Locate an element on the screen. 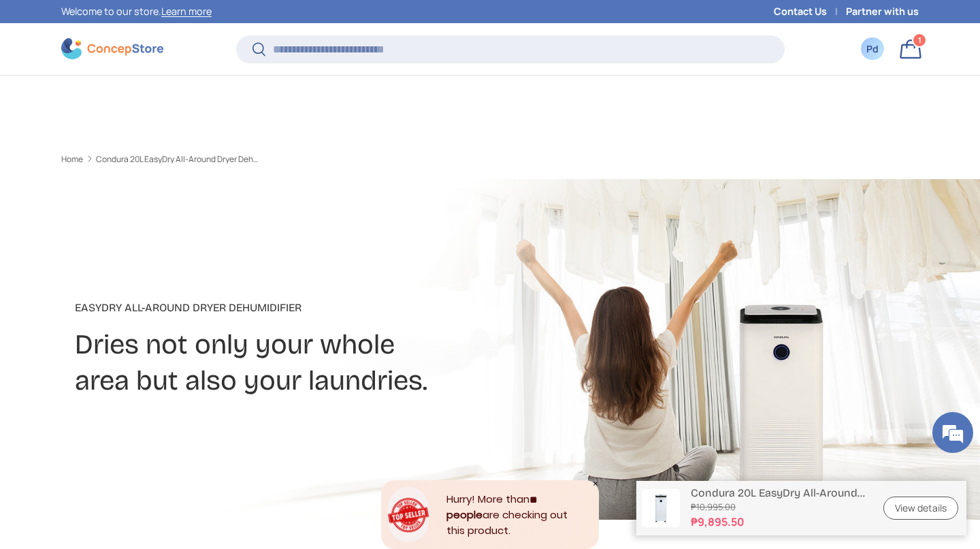 The width and height of the screenshot is (980, 549). a: Contact Us is located at coordinates (810, 12).